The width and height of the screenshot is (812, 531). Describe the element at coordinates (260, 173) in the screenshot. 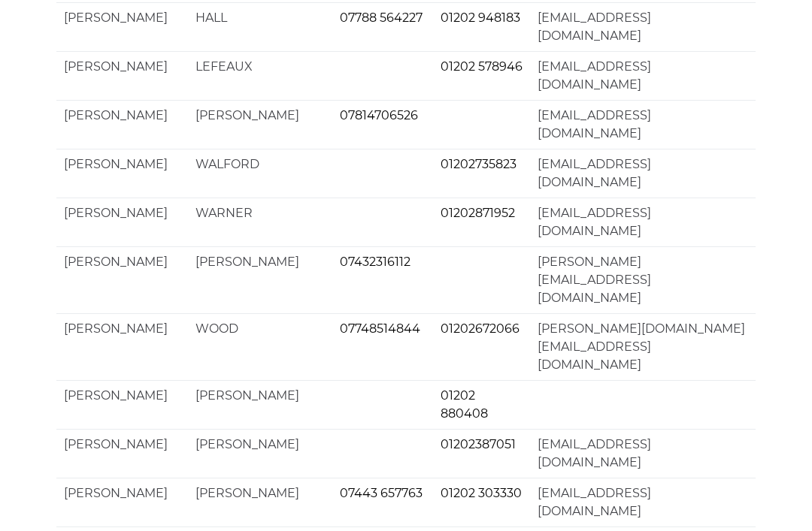

I see `td: WALFORD` at that location.